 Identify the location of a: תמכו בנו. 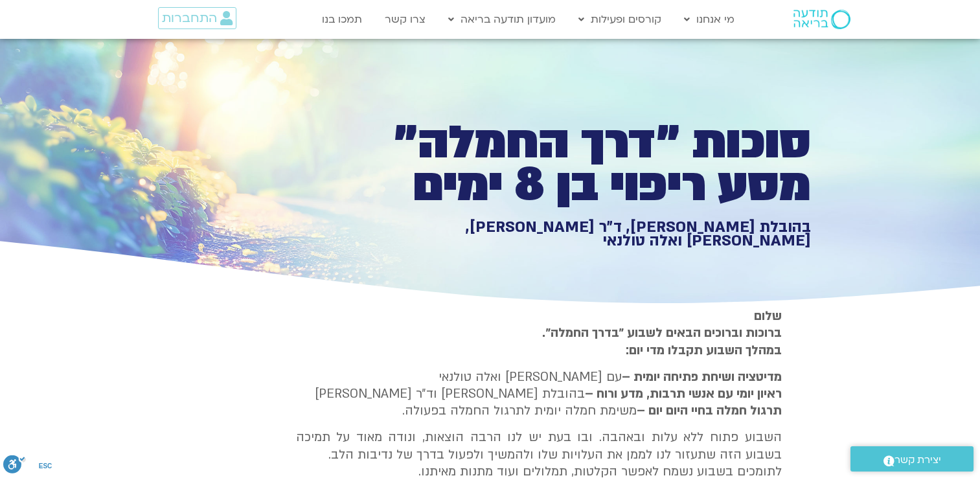
(342, 20).